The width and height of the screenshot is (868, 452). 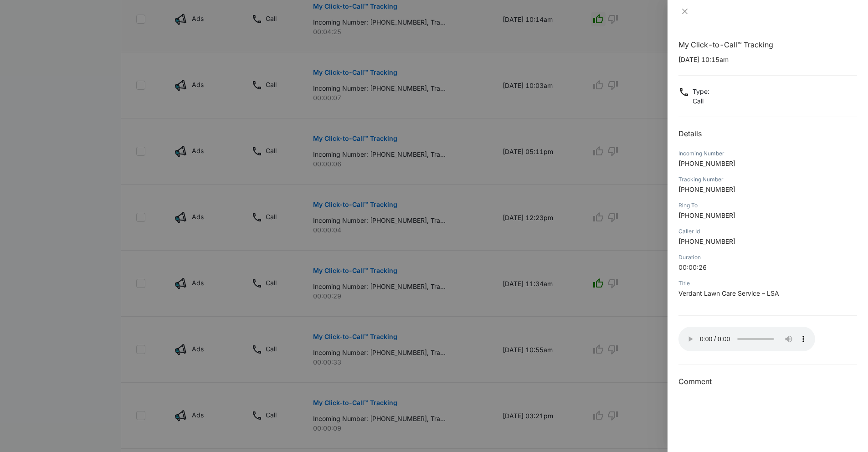 What do you see at coordinates (728, 293) in the screenshot?
I see `span: Verdant Lawn Care Service – LSA` at bounding box center [728, 293].